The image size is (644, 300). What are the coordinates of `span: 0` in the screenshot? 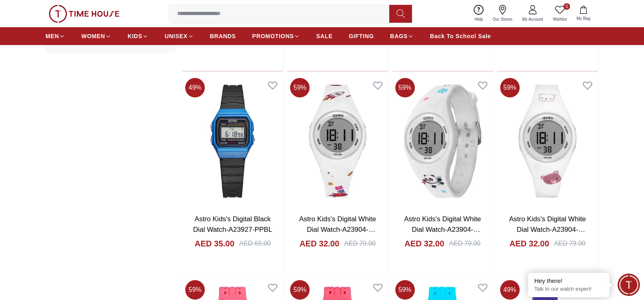 It's located at (567, 7).